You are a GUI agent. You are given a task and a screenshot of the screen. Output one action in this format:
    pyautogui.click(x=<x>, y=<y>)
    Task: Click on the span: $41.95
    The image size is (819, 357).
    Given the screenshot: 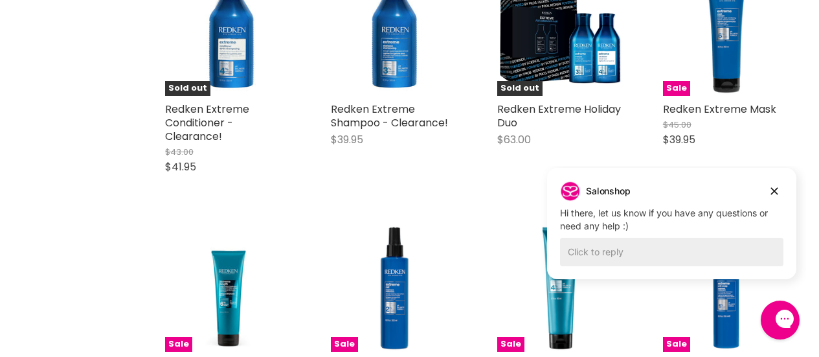 What is the action you would take?
    pyautogui.click(x=181, y=166)
    